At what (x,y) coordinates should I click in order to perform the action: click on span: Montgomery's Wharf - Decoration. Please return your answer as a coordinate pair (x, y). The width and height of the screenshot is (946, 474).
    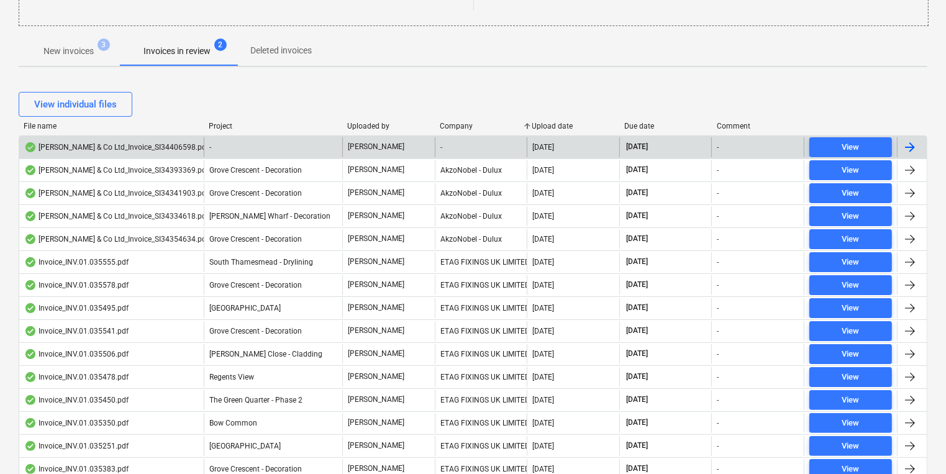
    Looking at the image, I should click on (269, 216).